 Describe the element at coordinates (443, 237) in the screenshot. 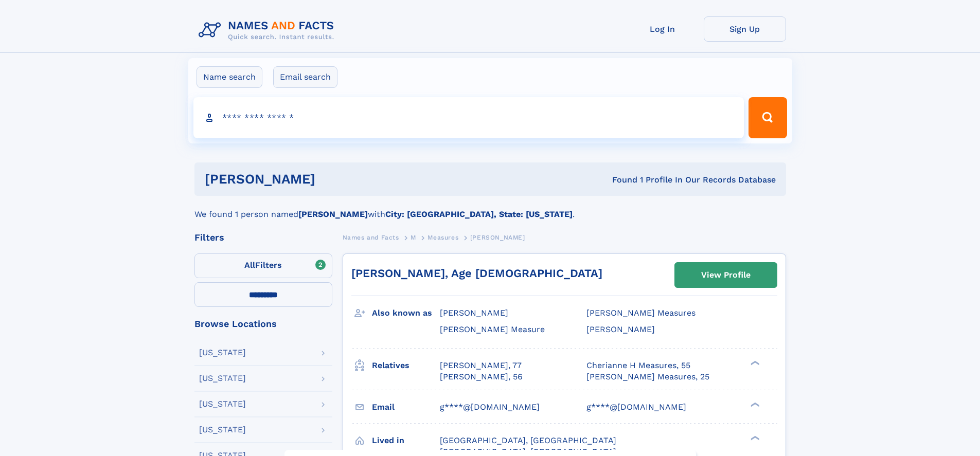

I see `a: Measures` at that location.